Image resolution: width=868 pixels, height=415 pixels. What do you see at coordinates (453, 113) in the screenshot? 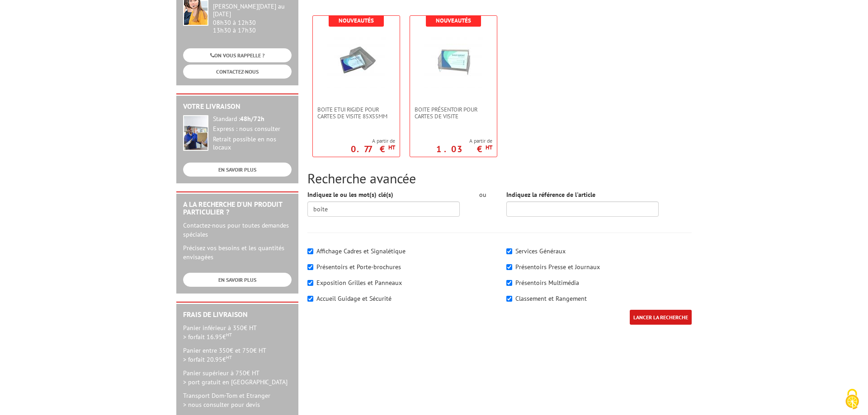
I see `a: Boite présentoir pour Cartes de Visite` at bounding box center [453, 113].